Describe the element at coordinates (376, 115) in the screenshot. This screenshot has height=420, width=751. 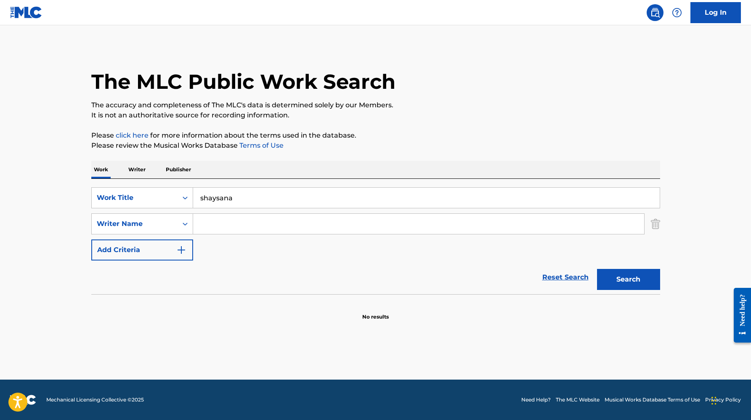
I see `p: It is not an authoritative source for recording information.` at that location.